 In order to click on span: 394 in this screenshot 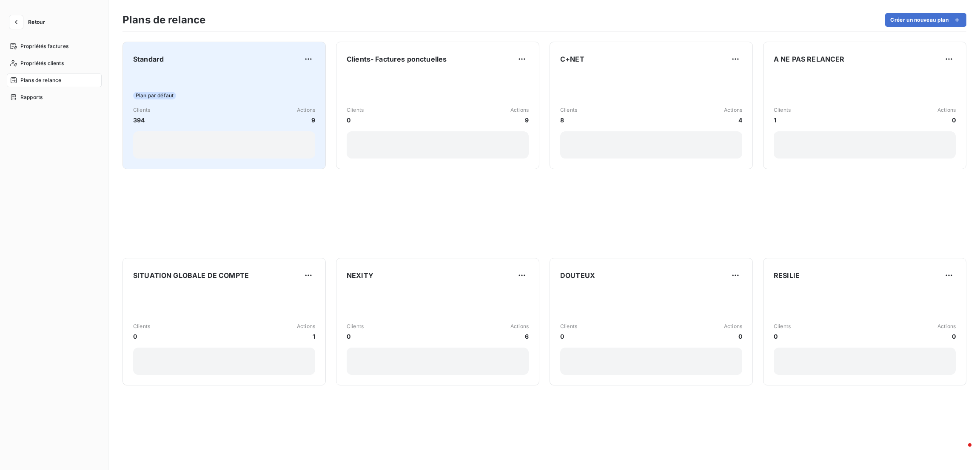, I will do `click(141, 120)`.